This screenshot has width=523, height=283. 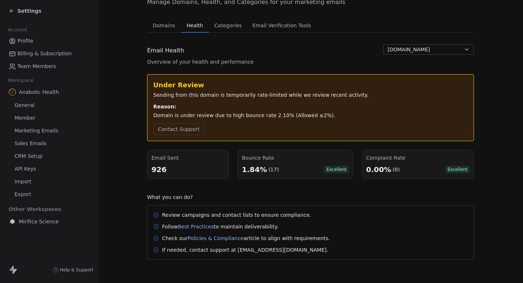 I want to click on div: Domain is under review due to high bounce rate 2.10% (Allowed ≤2%)., so click(x=311, y=115).